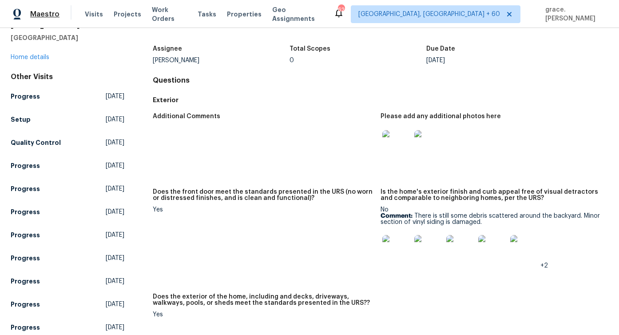  Describe the element at coordinates (94, 14) in the screenshot. I see `span: Visits` at that location.